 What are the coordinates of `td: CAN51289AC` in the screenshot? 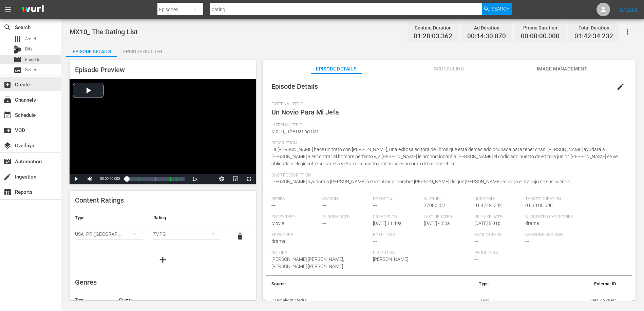 It's located at (557, 301).